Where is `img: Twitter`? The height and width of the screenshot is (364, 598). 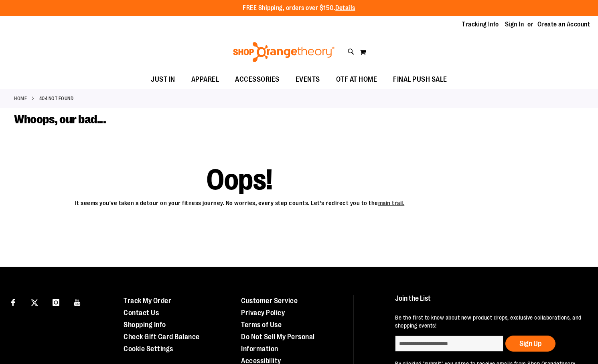
img: Twitter is located at coordinates (34, 303).